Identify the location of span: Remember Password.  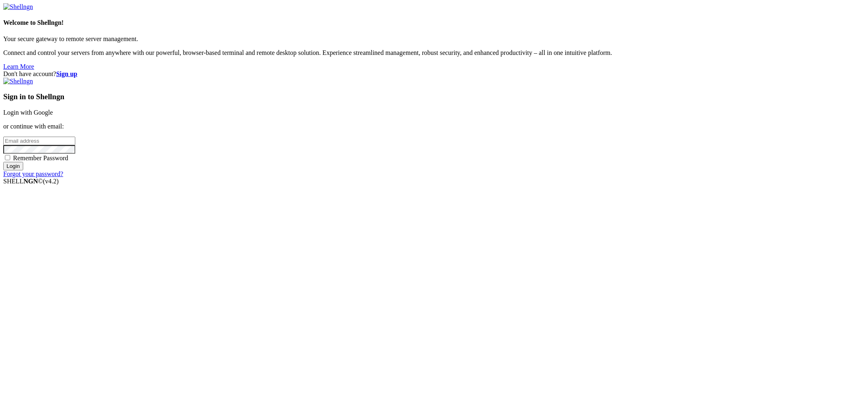
(41, 158).